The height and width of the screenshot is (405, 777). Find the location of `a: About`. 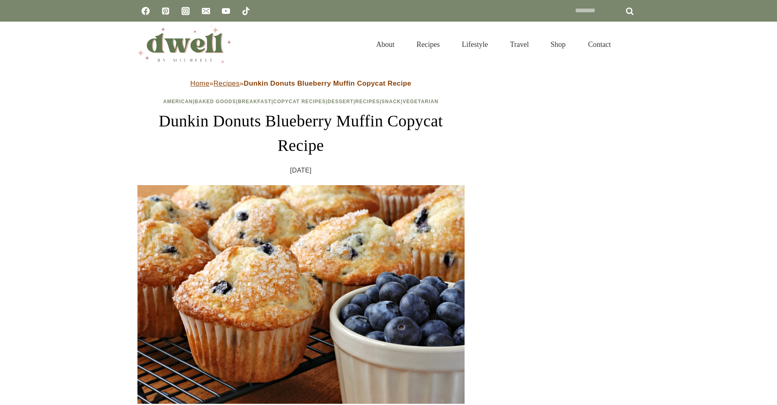

a: About is located at coordinates (385, 44).